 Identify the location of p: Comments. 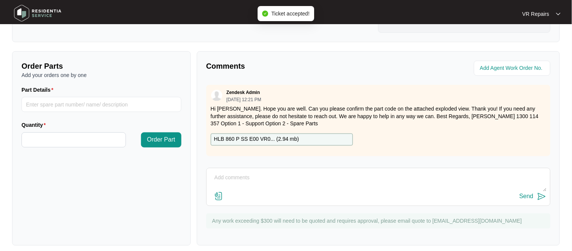
(290, 66).